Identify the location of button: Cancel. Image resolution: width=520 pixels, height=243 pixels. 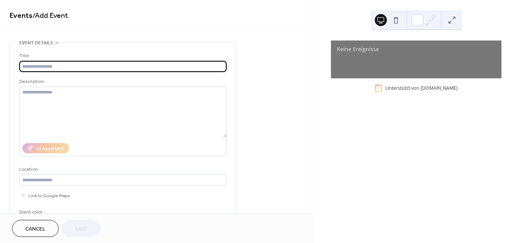
(35, 228).